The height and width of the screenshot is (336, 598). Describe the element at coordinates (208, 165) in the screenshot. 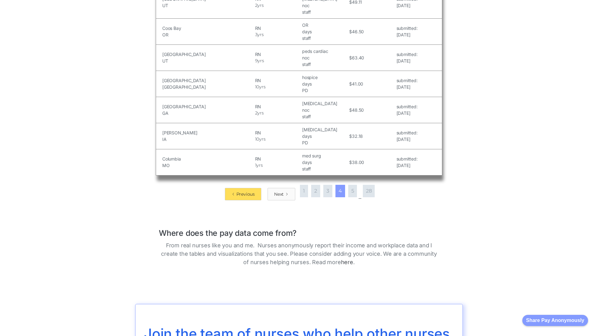

I see `h5: MO` at that location.